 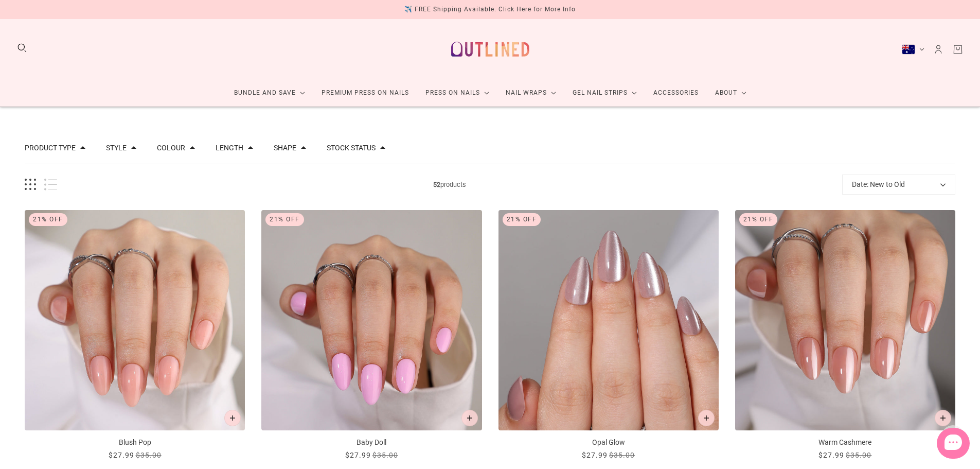 What do you see at coordinates (50, 184) in the screenshot?
I see `button: List view` at bounding box center [50, 184].